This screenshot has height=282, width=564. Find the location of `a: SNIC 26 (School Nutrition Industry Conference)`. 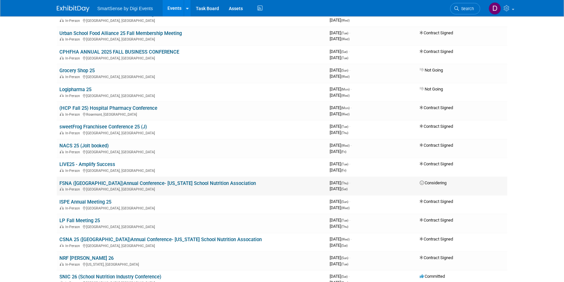

a: SNIC 26 (School Nutrition Industry Conference) is located at coordinates (110, 276).